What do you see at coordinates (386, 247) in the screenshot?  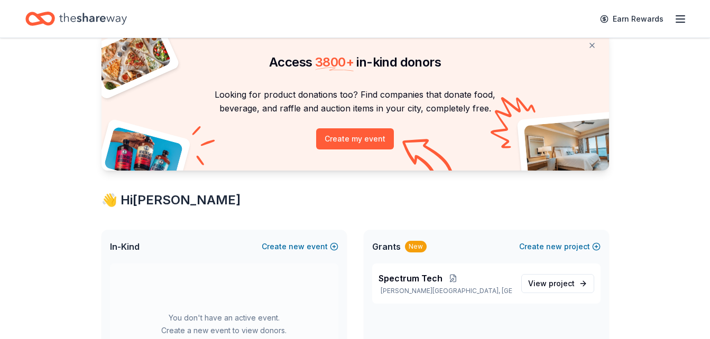 I see `span: Grants` at bounding box center [386, 247].